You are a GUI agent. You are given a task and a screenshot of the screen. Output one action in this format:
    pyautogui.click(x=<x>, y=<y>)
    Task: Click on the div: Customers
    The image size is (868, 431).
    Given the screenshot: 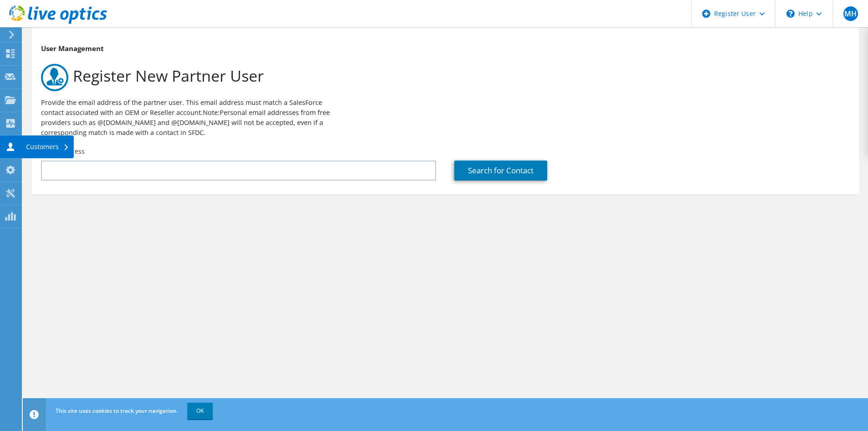 What is the action you would take?
    pyautogui.click(x=47, y=147)
    